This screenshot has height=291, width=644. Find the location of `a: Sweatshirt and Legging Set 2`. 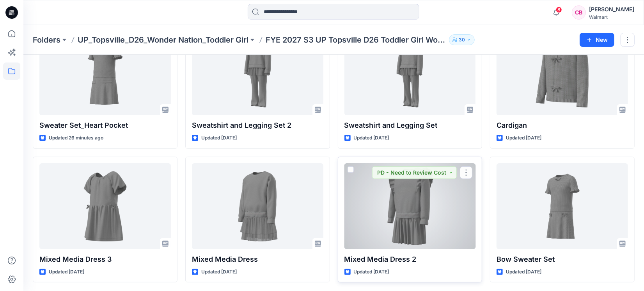

a: Sweatshirt and Legging Set 2 is located at coordinates (258, 73).